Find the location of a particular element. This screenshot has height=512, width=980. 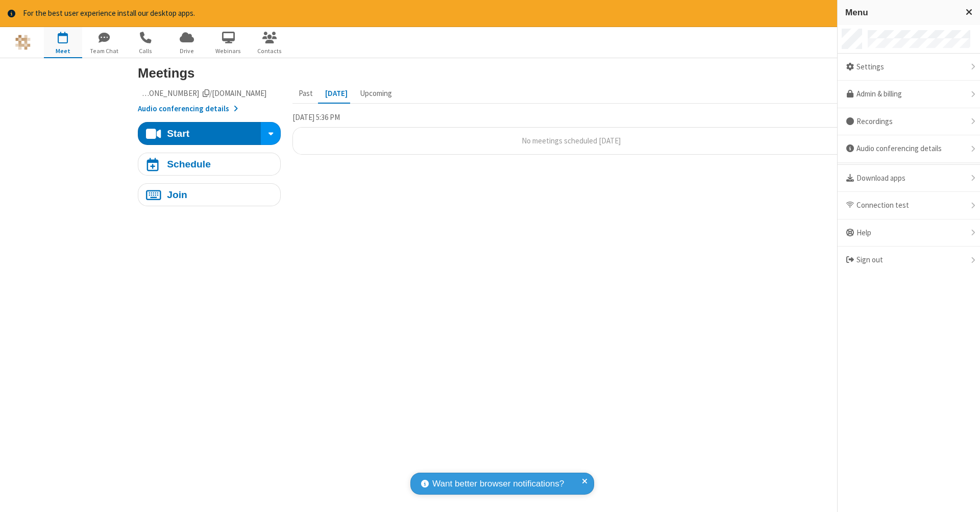

div: Download apps is located at coordinates (909, 179).